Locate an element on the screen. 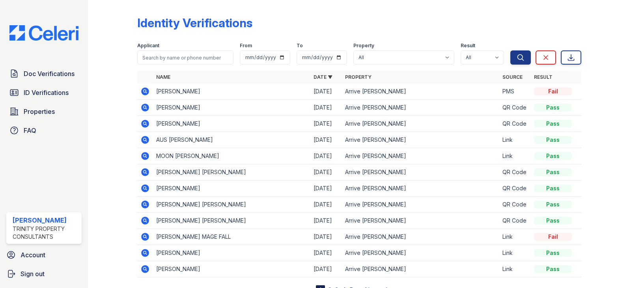  a: Date ▼ is located at coordinates (323, 77).